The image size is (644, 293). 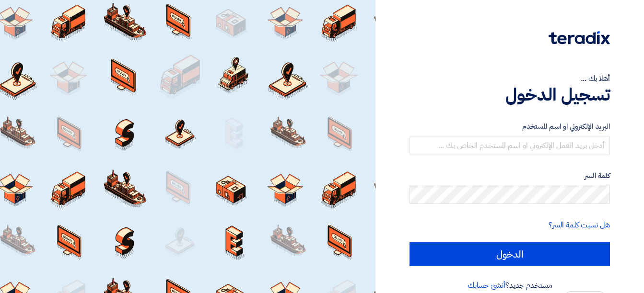 What do you see at coordinates (510, 127) in the screenshot?
I see `label: البريد الإلكتروني او اسم المستخدم` at bounding box center [510, 127].